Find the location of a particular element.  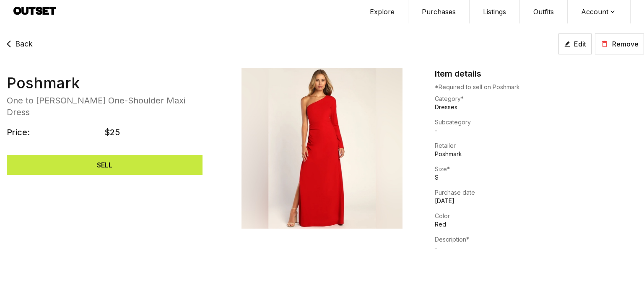

a: SELL is located at coordinates (104, 165).